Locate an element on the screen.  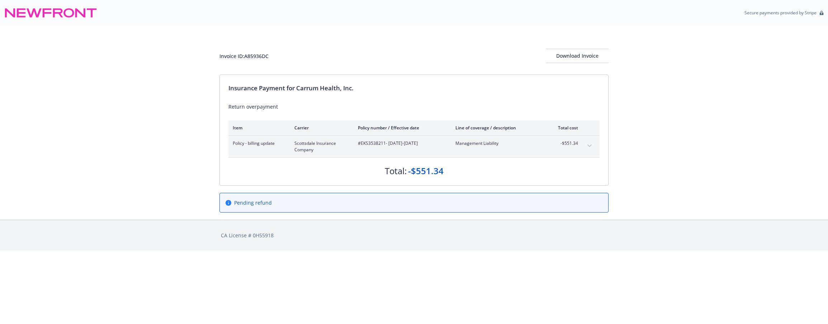
div: Download Invoice is located at coordinates (577, 56).